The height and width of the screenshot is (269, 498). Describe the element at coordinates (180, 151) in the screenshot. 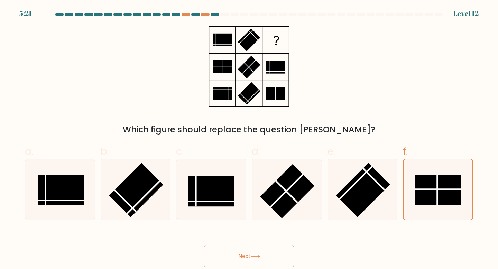

I see `span: c.` at that location.